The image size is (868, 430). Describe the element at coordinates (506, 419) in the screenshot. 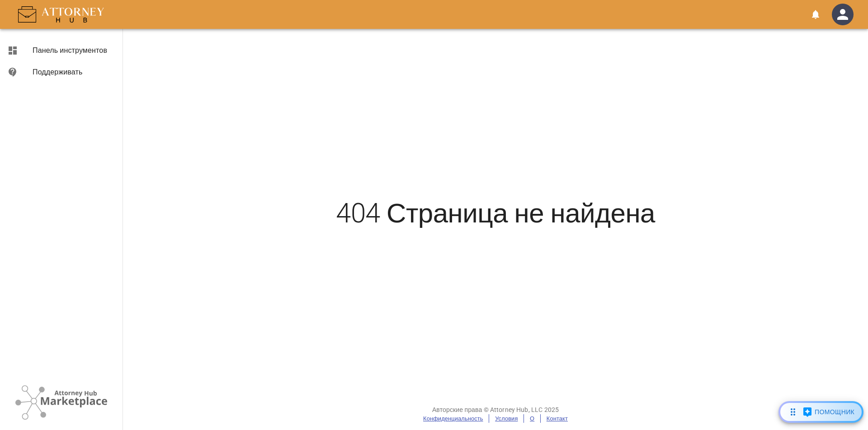

I see `a: Условия` at that location.